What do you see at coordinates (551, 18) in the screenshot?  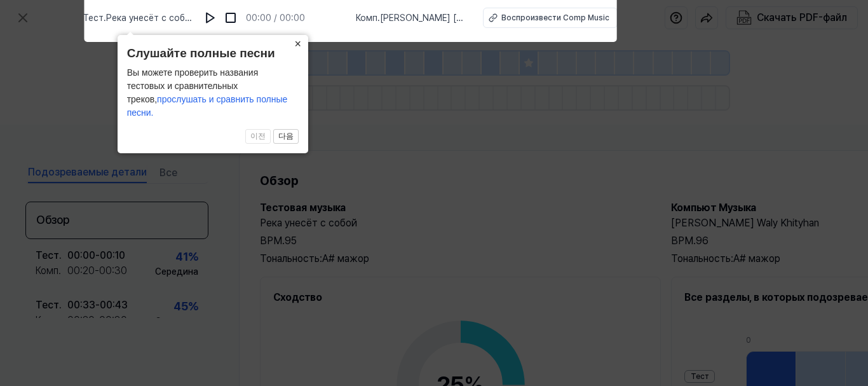 I see `a: Воспроизвести Comp Music` at bounding box center [551, 18].